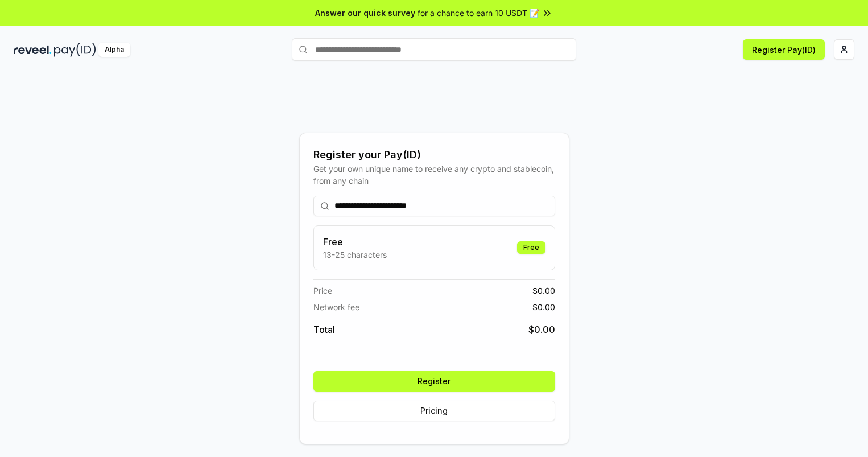 This screenshot has width=868, height=457. Describe the element at coordinates (32, 49) in the screenshot. I see `img: reveel_dark` at that location.